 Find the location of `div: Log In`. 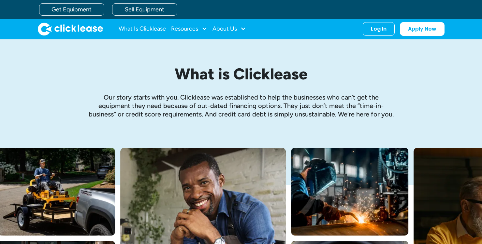

div: Log In is located at coordinates (379, 29).